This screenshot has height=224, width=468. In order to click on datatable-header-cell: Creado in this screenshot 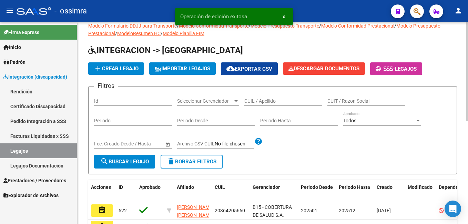, I will do `click(389, 191)`.